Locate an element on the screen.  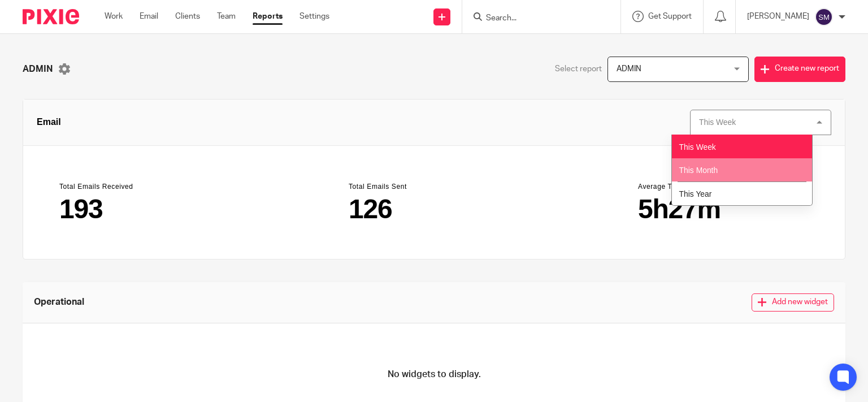
input: Search is located at coordinates (536, 18).